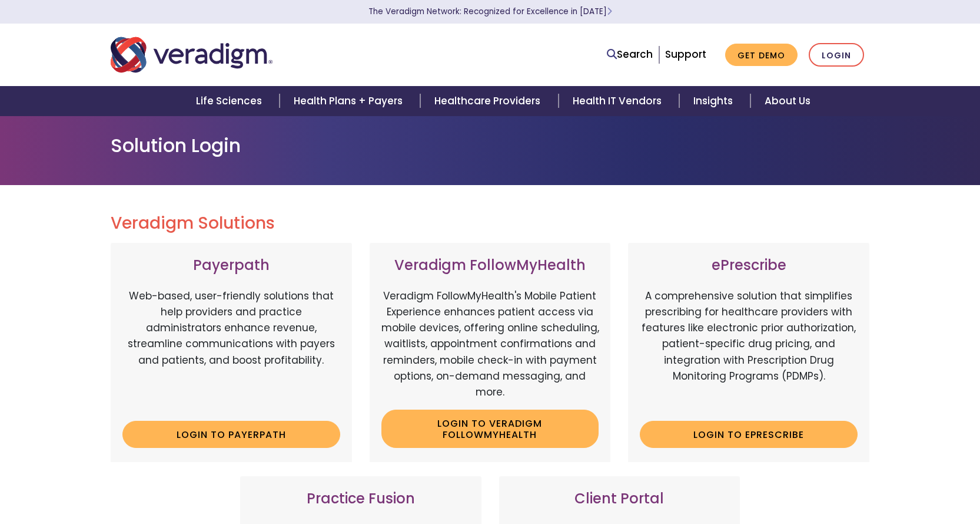 The width and height of the screenshot is (980, 524). What do you see at coordinates (232, 434) in the screenshot?
I see `a: Login to Payerpath` at bounding box center [232, 434].